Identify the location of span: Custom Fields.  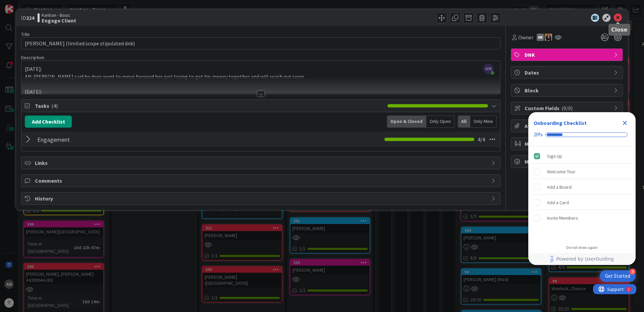
(568, 108).